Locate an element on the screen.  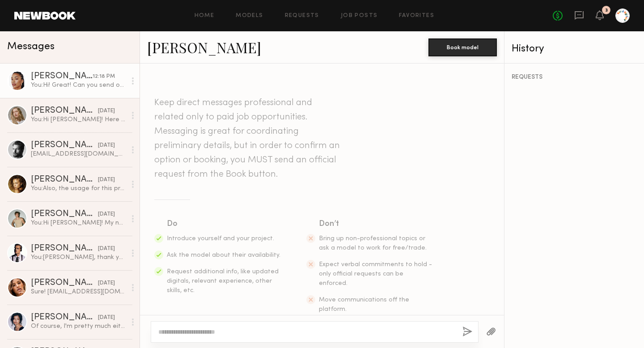
span: Messages is located at coordinates (31, 47).